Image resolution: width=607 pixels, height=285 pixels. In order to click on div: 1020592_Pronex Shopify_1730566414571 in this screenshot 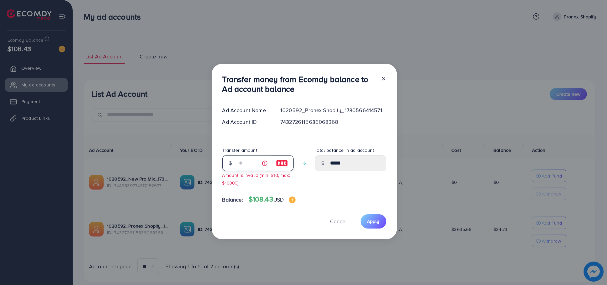, I will do `click(333, 110)`.